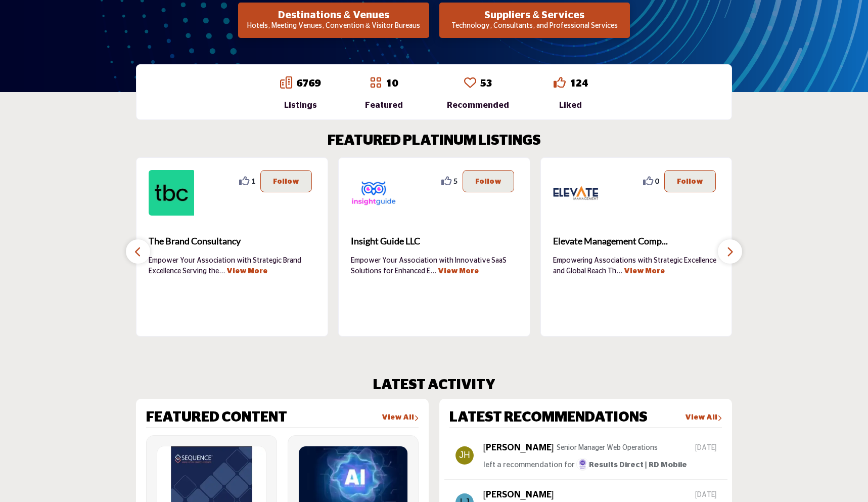 The height and width of the screenshot is (502, 868). What do you see at coordinates (232, 241) in the screenshot?
I see `b: The Brand Consultancy` at bounding box center [232, 241].